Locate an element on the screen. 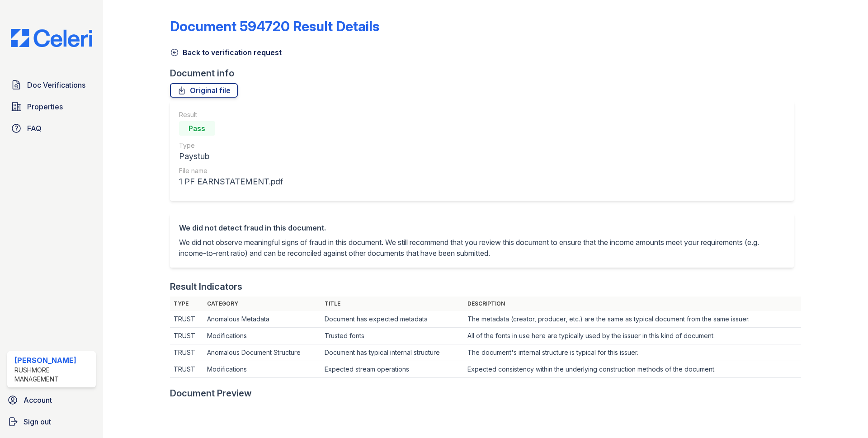  a: Doc Verifications is located at coordinates (52, 85).